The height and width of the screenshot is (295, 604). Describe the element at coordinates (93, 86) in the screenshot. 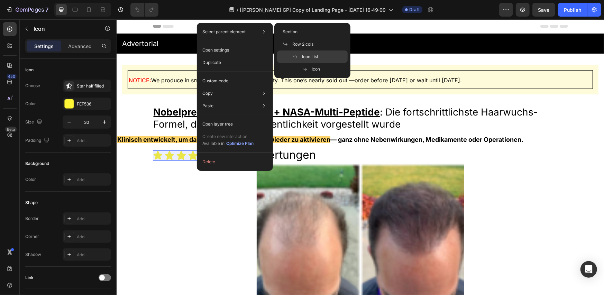

I see `div: Star half filled` at that location.